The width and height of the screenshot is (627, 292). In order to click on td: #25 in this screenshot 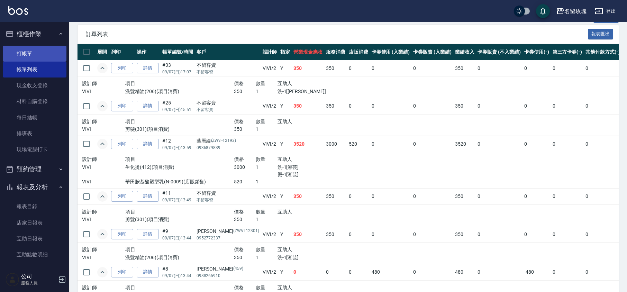, I will do `click(177, 106)`.